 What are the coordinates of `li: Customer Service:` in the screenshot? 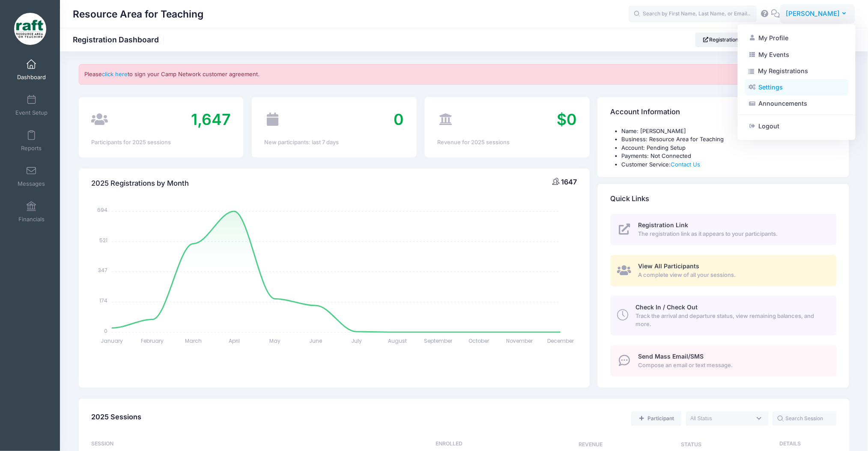 It's located at (729, 165).